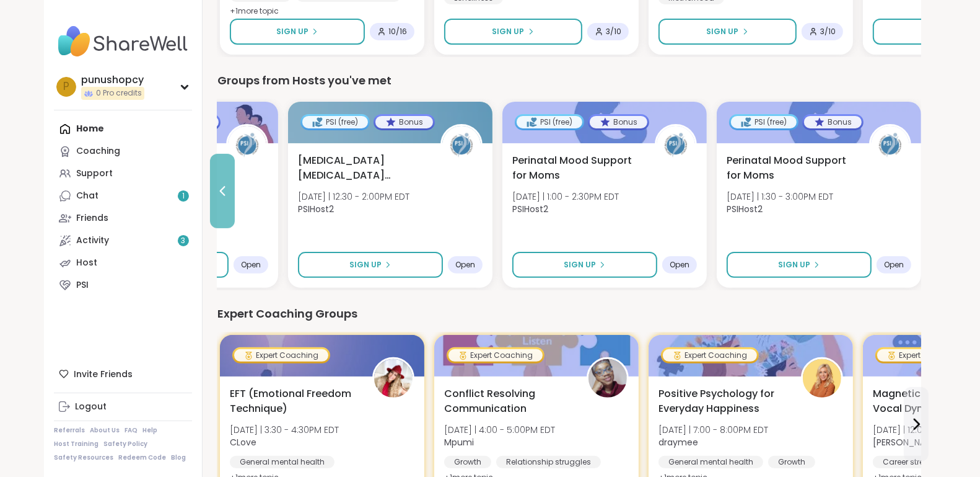 The height and width of the screenshot is (477, 980). Describe the element at coordinates (92, 218) in the screenshot. I see `div: Friends` at that location.